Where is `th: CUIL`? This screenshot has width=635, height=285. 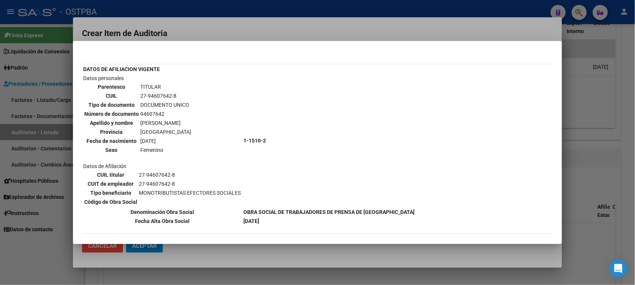 th: CUIL is located at coordinates (111, 96).